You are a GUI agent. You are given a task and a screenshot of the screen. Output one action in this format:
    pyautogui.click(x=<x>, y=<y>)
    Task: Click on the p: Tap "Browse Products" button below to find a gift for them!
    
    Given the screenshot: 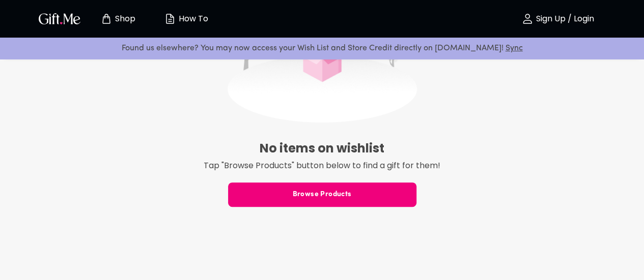 What is the action you would take?
    pyautogui.click(x=322, y=166)
    